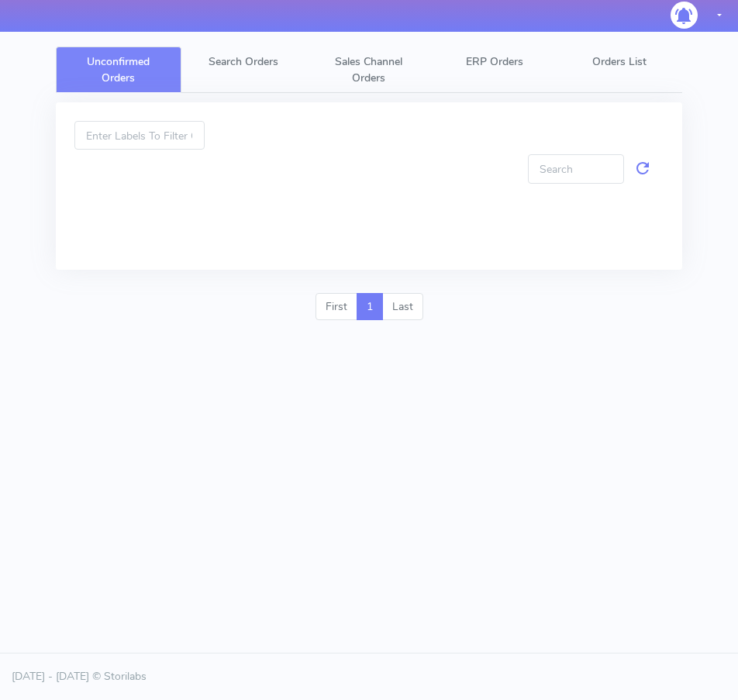 The height and width of the screenshot is (700, 738). Describe the element at coordinates (494, 61) in the screenshot. I see `span: ERP Orders` at that location.